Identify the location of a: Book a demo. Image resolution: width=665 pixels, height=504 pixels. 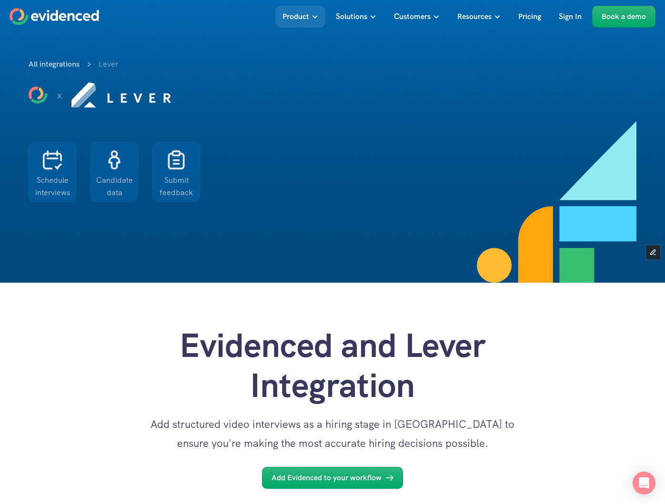
(623, 17).